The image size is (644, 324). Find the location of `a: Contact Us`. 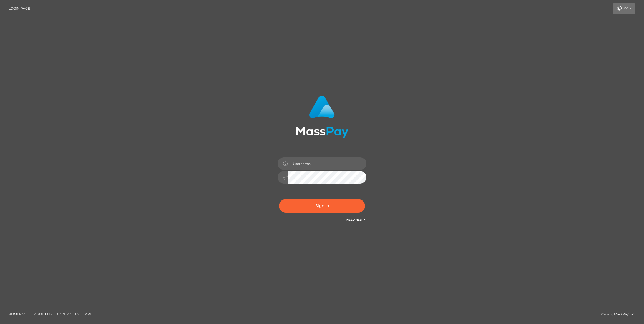

a: Contact Us is located at coordinates (68, 314).